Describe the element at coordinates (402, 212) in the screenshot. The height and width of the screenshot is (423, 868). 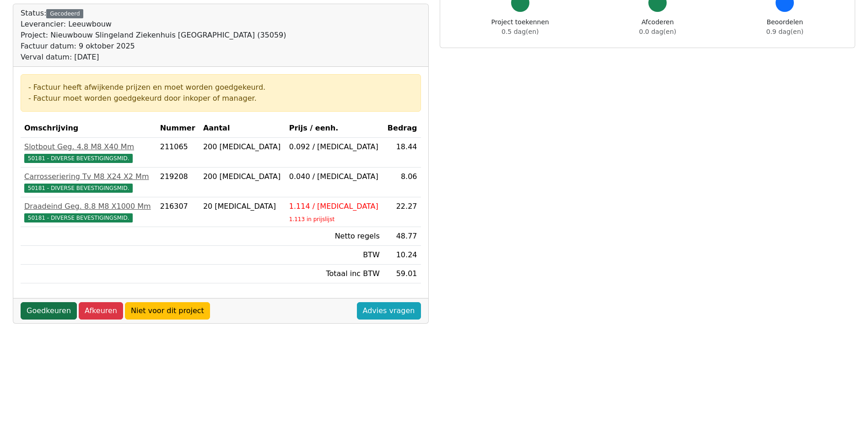
I see `td: 22.27` at that location.